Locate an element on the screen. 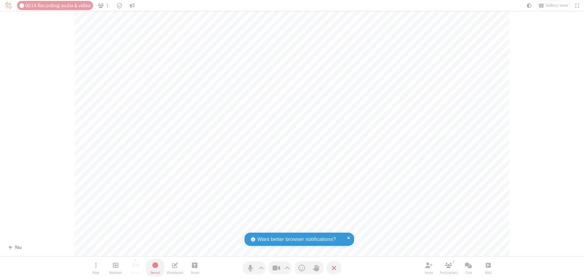  button: Change layout is located at coordinates (553, 5).